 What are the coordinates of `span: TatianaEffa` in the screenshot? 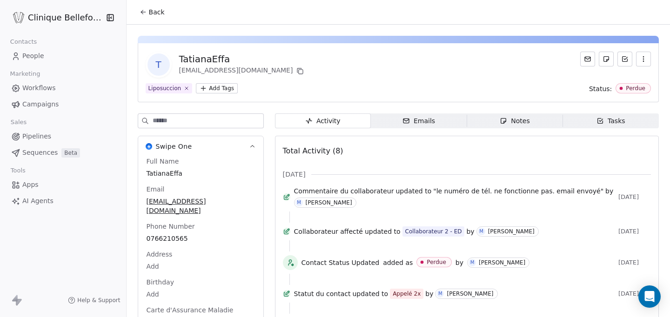 It's located at (200, 173).